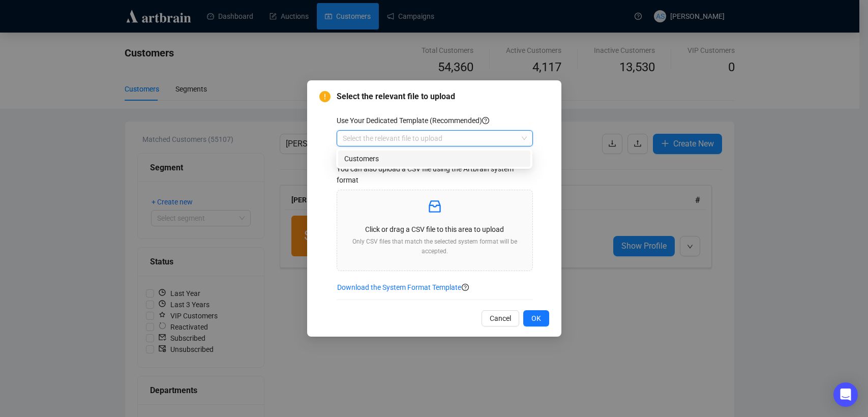  I want to click on span: Download the System Format Template, so click(399, 287).